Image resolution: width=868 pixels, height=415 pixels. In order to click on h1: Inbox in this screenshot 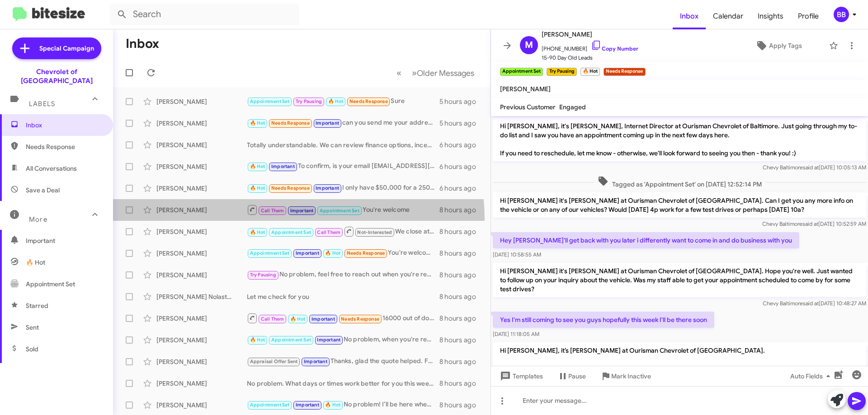, I will do `click(142, 44)`.